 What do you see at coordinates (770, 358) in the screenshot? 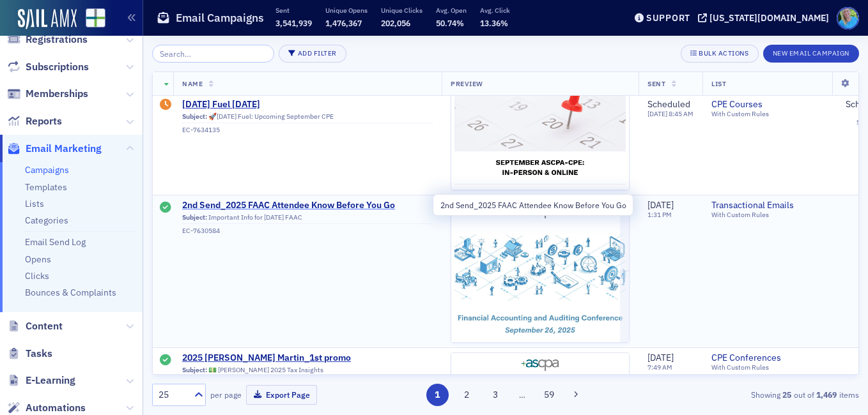
I see `span: CPE Conferences` at bounding box center [770, 358].